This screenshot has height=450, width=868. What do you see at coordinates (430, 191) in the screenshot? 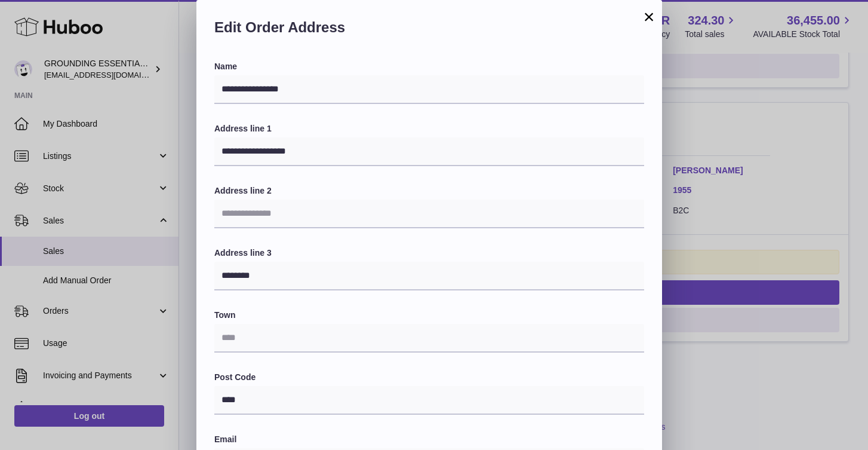
I see `label: Address line 2` at bounding box center [430, 191].